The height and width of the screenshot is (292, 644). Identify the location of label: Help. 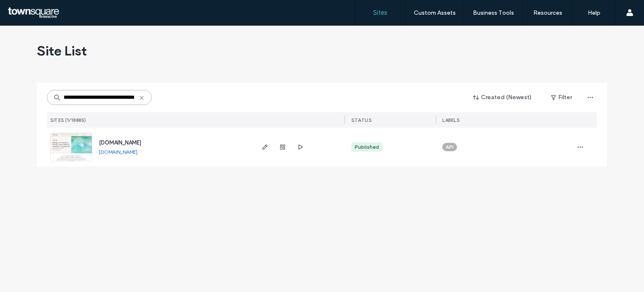
(594, 12).